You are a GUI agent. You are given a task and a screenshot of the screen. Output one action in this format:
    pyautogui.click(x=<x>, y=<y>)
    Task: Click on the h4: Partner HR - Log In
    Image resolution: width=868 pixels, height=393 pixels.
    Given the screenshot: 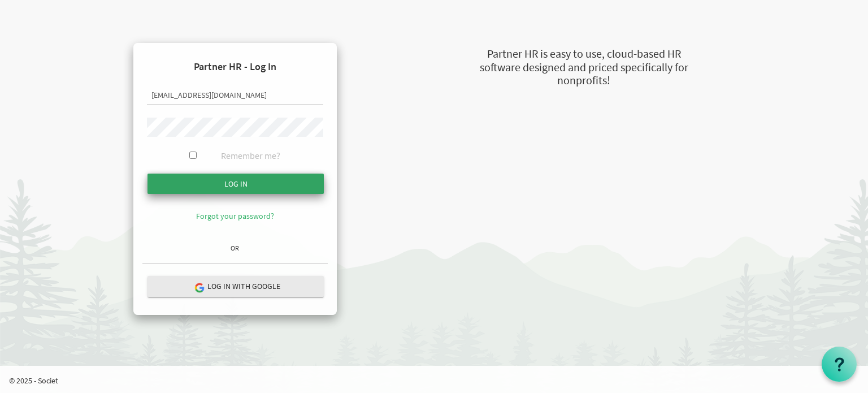 What is the action you would take?
    pyautogui.click(x=235, y=67)
    